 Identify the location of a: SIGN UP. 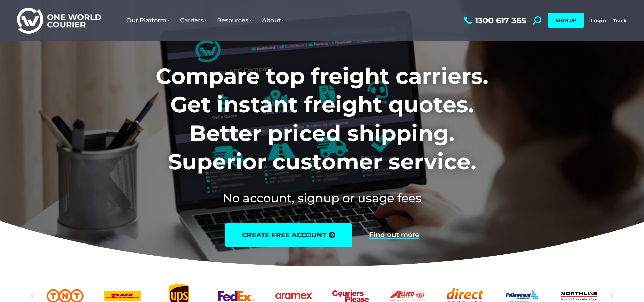
(566, 20).